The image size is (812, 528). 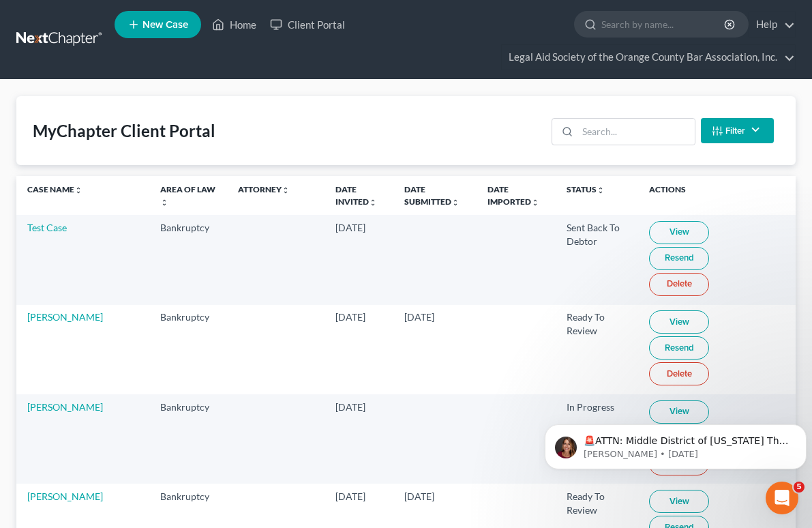 I want to click on td: Sent Back To Debtor, so click(x=597, y=259).